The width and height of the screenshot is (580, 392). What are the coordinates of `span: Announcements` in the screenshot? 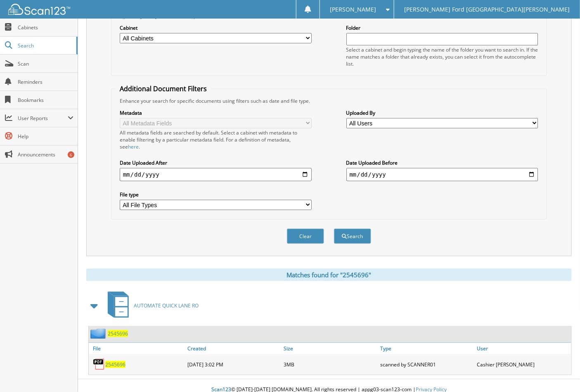 It's located at (45, 154).